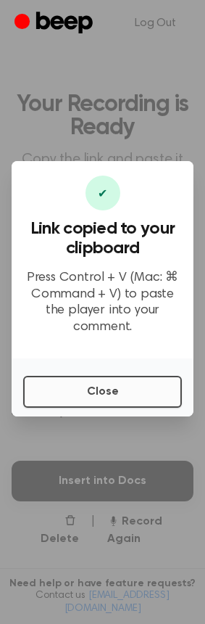 This screenshot has height=624, width=205. I want to click on button: Close, so click(102, 392).